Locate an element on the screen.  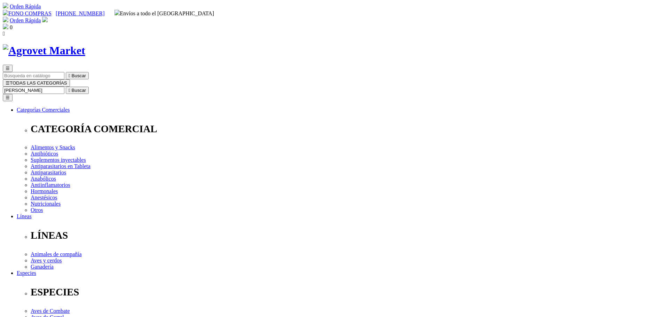
a: Acceda a su cuenta de cliente is located at coordinates (45, 20).